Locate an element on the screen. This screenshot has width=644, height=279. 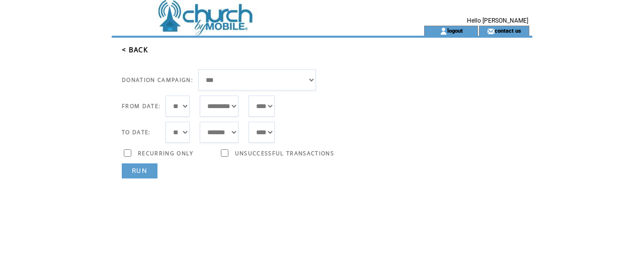
img: contact_us_icon.gif is located at coordinates (491, 31).